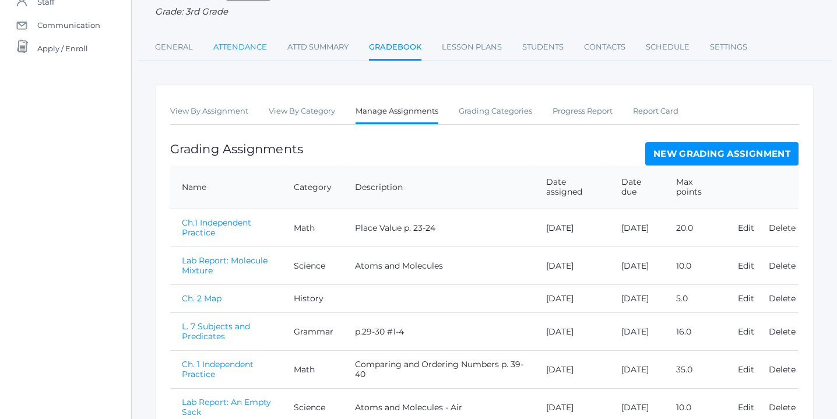  What do you see at coordinates (439, 266) in the screenshot?
I see `td: Atoms and Molecules` at bounding box center [439, 266].